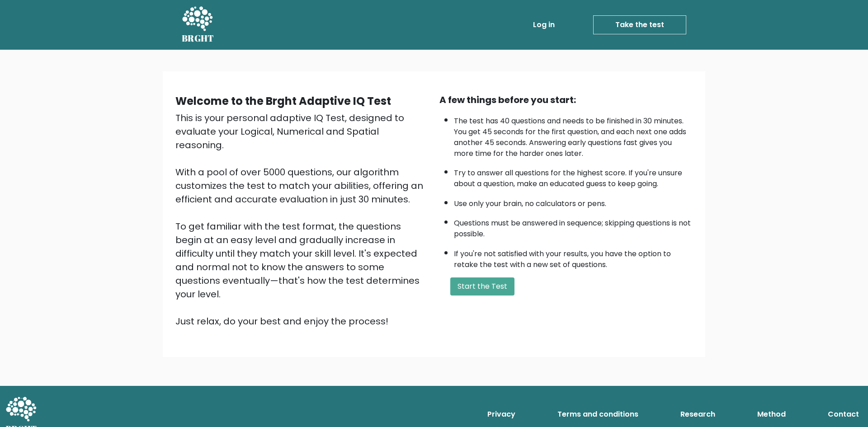  What do you see at coordinates (574, 201) in the screenshot?
I see `li: Use only your brain, no calculators or pens.` at bounding box center [574, 201].